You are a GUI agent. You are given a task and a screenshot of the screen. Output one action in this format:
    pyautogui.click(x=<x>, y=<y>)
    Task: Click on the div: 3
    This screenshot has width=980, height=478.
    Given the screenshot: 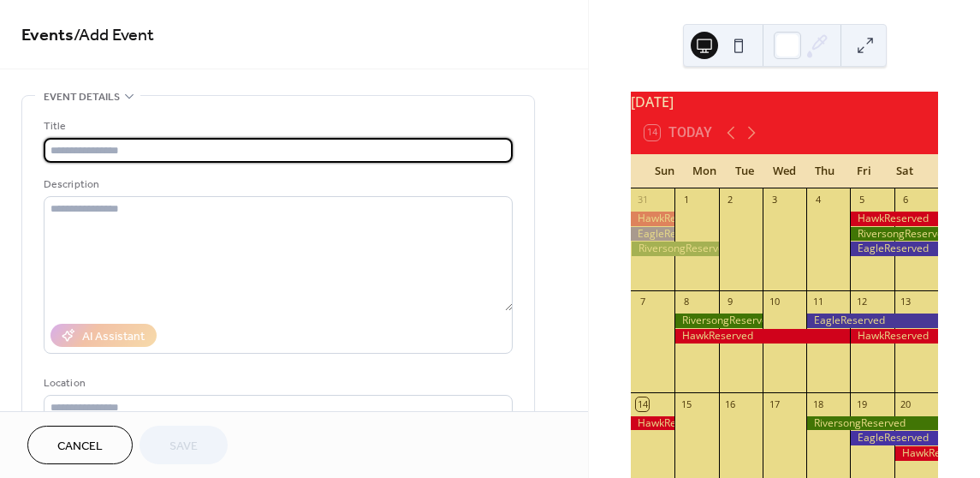 What is the action you would take?
    pyautogui.click(x=774, y=200)
    